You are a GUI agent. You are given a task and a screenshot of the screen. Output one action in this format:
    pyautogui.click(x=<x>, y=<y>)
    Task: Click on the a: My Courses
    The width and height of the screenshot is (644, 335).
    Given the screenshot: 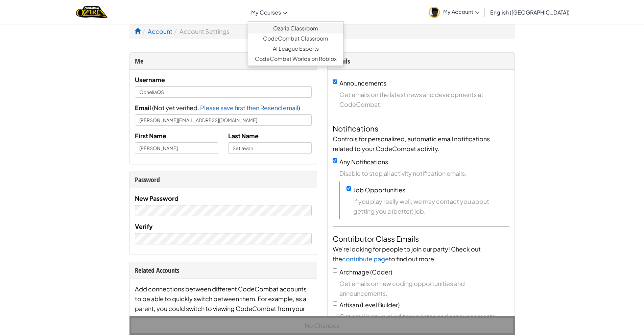 What is the action you would take?
    pyautogui.click(x=269, y=12)
    